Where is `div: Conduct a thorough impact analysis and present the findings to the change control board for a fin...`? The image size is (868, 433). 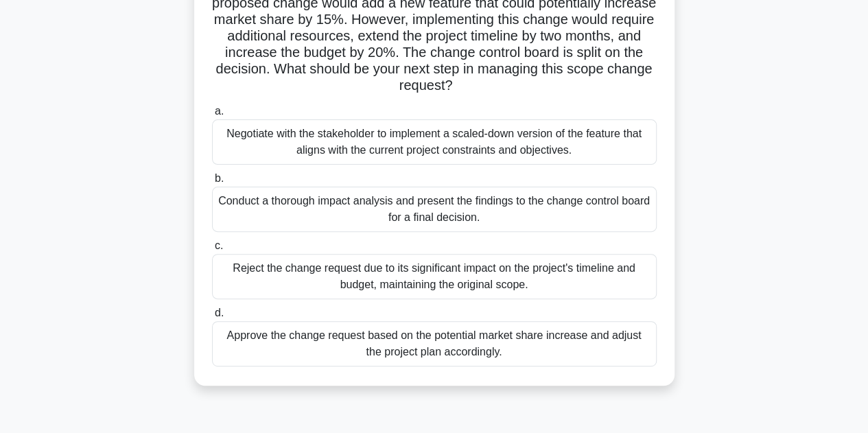
div: Conduct a thorough impact analysis and present the findings to the change control board for a fin... is located at coordinates (435, 209).